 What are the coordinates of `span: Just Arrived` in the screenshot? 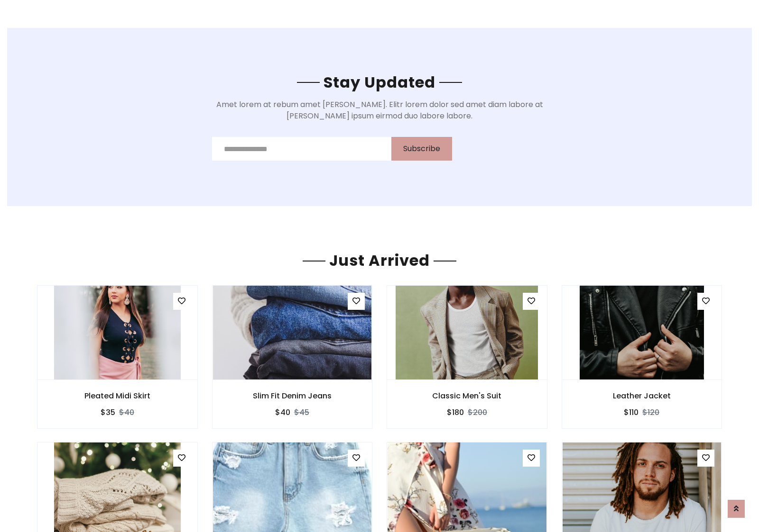 It's located at (379, 260).